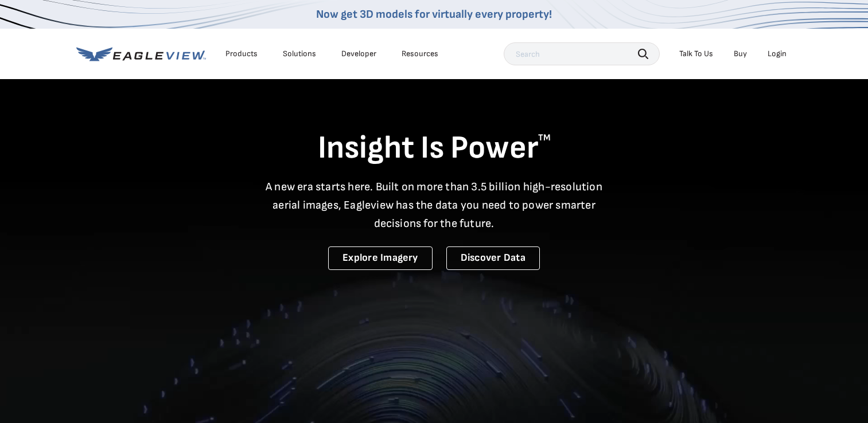 Image resolution: width=868 pixels, height=423 pixels. Describe the element at coordinates (241, 54) in the screenshot. I see `div: Products` at that location.